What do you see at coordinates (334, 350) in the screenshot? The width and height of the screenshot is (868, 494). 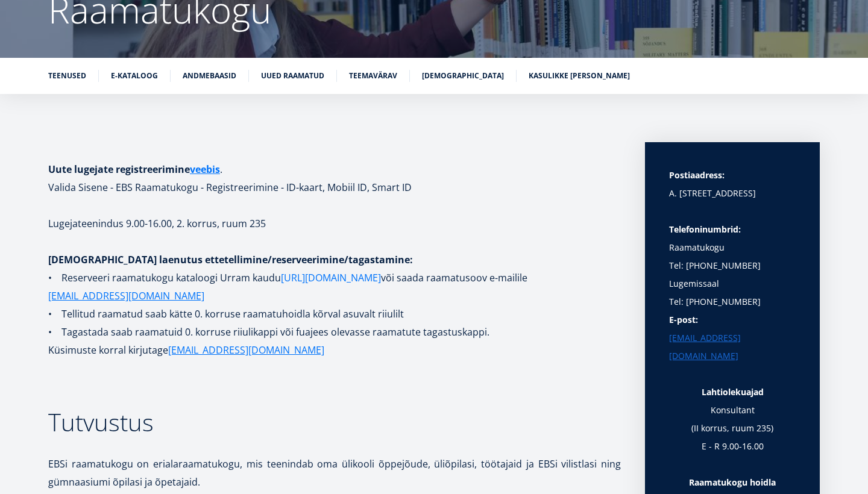 I see `p: Küsimuste korral kirjutage` at bounding box center [334, 350].